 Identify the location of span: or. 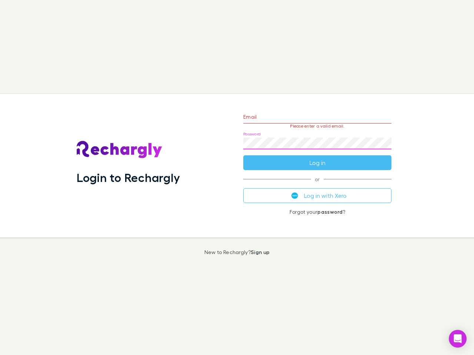
(317, 179).